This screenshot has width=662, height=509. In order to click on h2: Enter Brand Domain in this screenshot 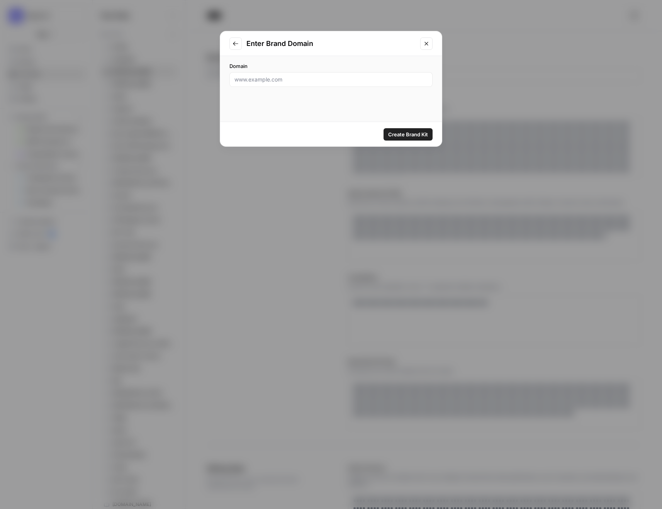, I will do `click(331, 44)`.